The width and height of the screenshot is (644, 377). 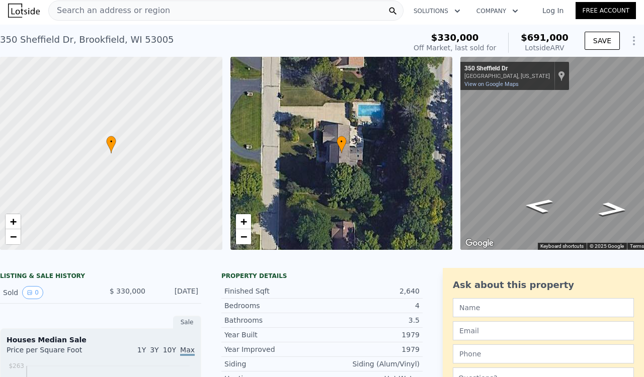 I want to click on a: Log In, so click(x=553, y=11).